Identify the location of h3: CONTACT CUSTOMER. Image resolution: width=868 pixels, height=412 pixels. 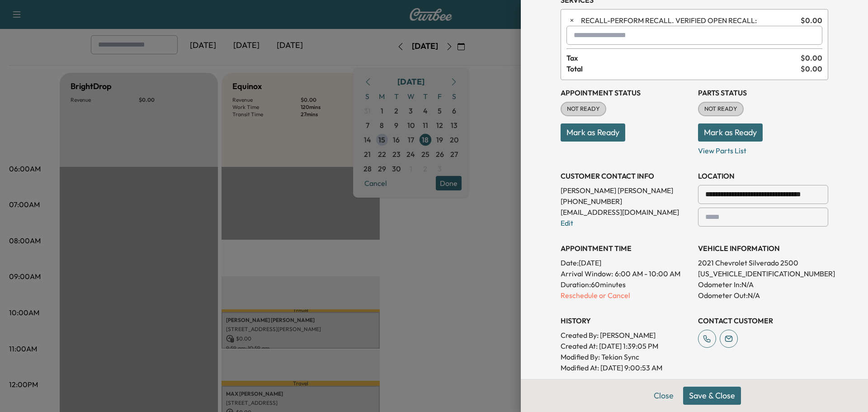
(763, 320).